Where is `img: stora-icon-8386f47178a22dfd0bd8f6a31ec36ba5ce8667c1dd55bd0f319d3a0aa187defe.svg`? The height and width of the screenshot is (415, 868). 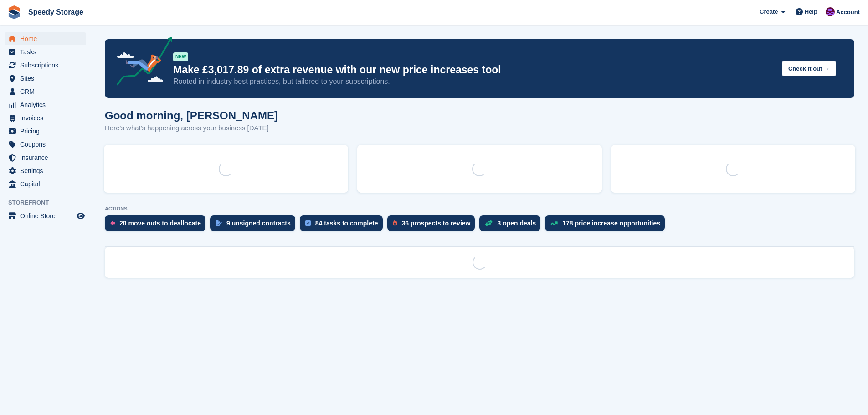 img: stora-icon-8386f47178a22dfd0bd8f6a31ec36ba5ce8667c1dd55bd0f319d3a0aa187defe.svg is located at coordinates (14, 12).